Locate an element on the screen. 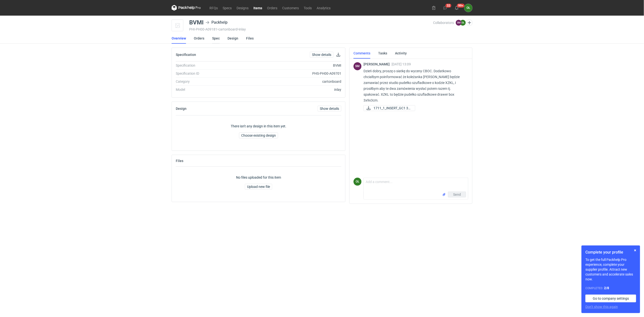  p: Dzień dobry, proszę o siatkę do wyceny CBOC. Dodatkowo chciałbym poinformować że koleżanka [PERSO... is located at coordinates (414, 86).